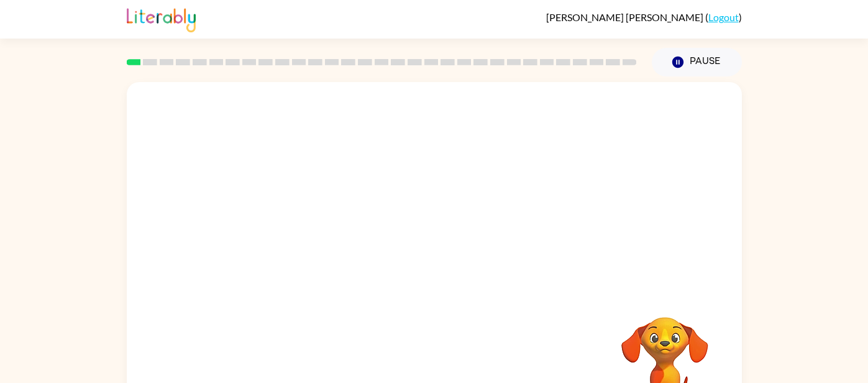 Image resolution: width=868 pixels, height=383 pixels. I want to click on a: Logout, so click(724, 17).